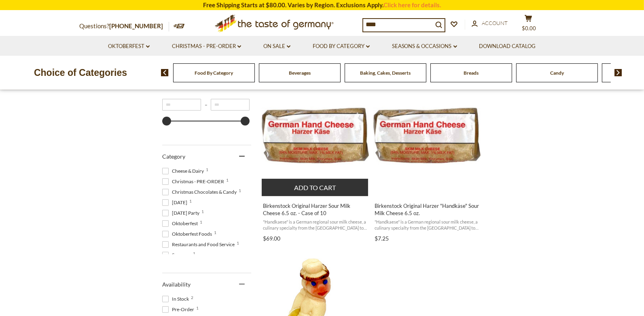  Describe the element at coordinates (184, 171) in the screenshot. I see `span: Cheese & Dairy` at that location.